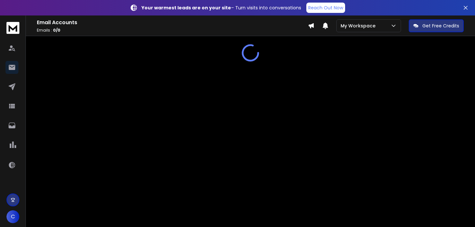 This screenshot has height=227, width=475. I want to click on button: C, so click(13, 217).